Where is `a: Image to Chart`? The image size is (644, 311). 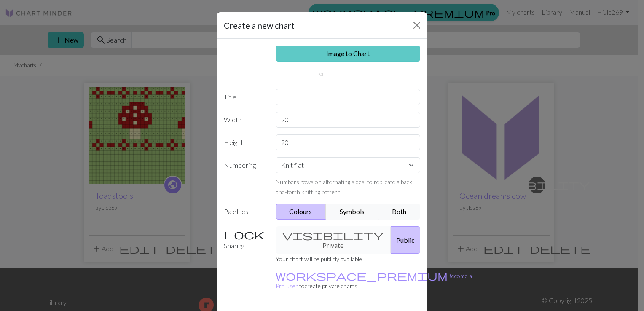
a: Image to Chart is located at coordinates (348, 53).